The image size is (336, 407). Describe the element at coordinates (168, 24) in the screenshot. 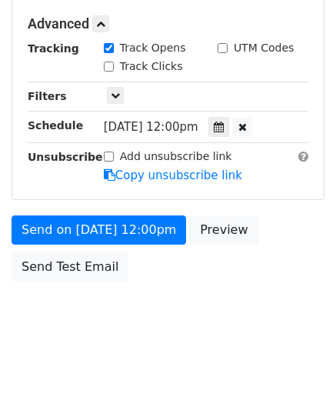

I see `h5: Advanced` at that location.